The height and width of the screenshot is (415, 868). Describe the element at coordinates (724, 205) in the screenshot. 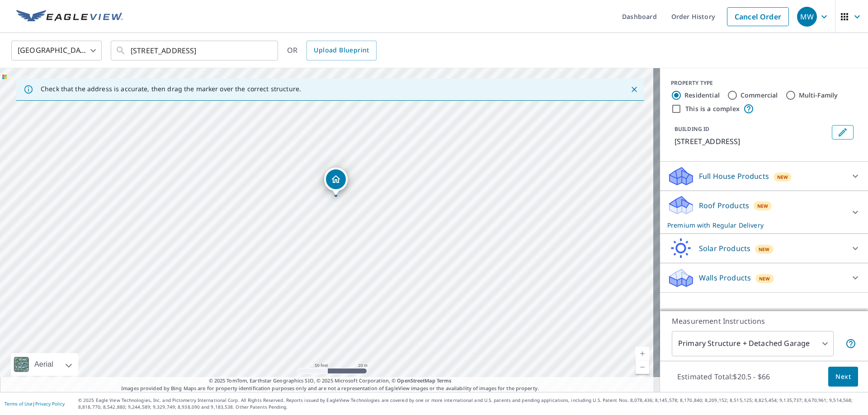

I see `p: Roof Products` at that location.